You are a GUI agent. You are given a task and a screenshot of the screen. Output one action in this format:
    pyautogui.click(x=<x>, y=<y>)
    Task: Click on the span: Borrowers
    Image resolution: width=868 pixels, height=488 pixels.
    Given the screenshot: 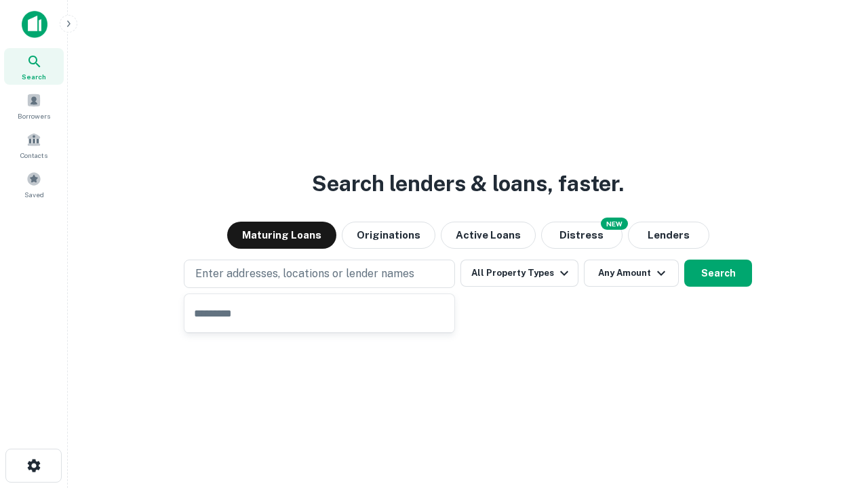 What is the action you would take?
    pyautogui.click(x=34, y=116)
    